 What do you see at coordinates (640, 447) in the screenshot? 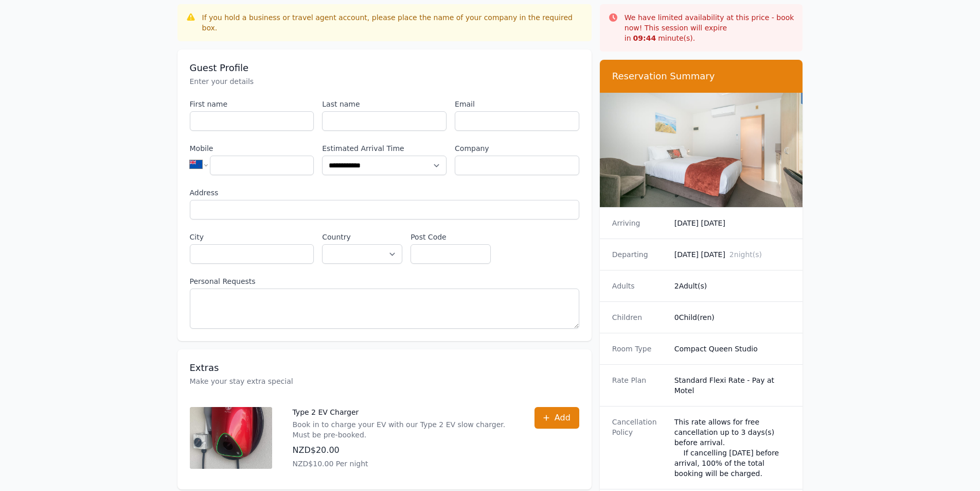
I see `dt: Cancellation Policy` at bounding box center [640, 447].